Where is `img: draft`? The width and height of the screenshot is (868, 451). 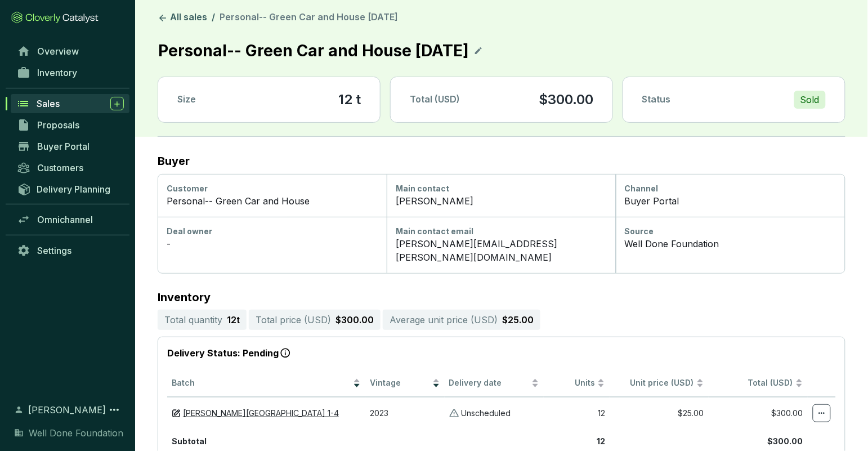
img: draft is located at coordinates (176, 414).